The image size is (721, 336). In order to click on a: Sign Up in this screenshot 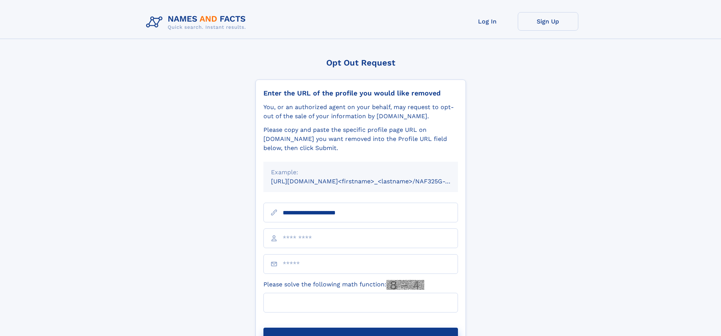, I will do `click(548, 21)`.